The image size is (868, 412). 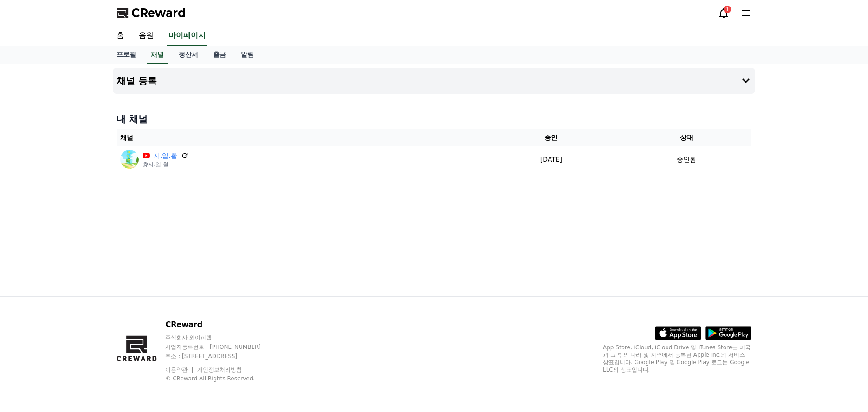 I want to click on button: 채널 등록, so click(x=434, y=81).